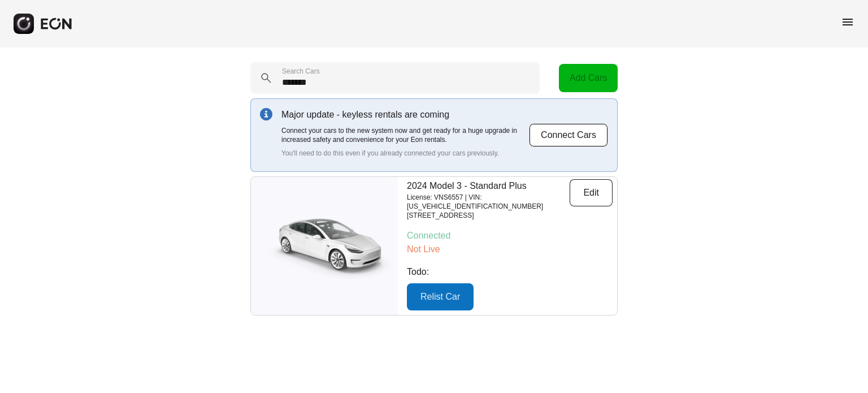 The image size is (868, 393). I want to click on button: Connect Cars, so click(569, 135).